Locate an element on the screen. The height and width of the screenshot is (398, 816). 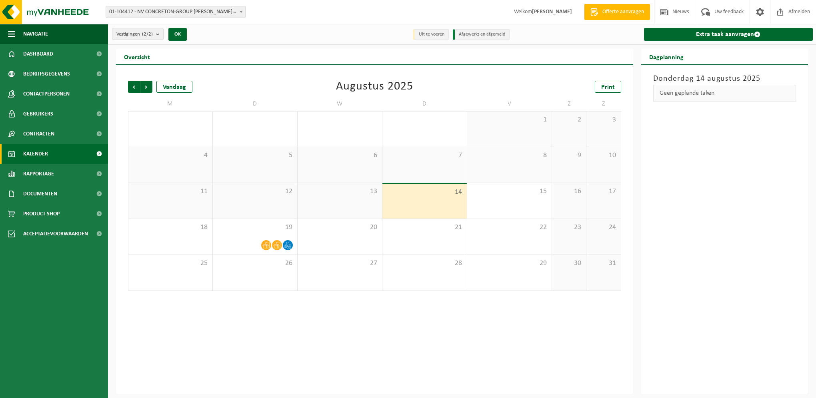
span: 2 is located at coordinates (569, 120).